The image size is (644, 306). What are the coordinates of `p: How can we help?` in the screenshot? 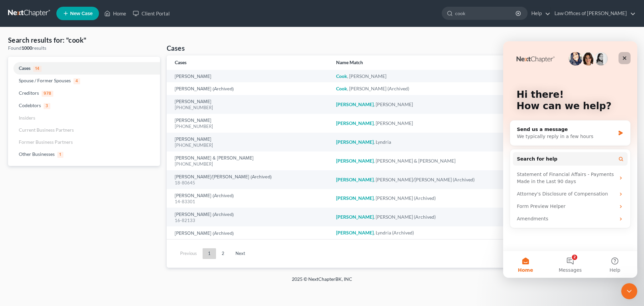 It's located at (67, 65).